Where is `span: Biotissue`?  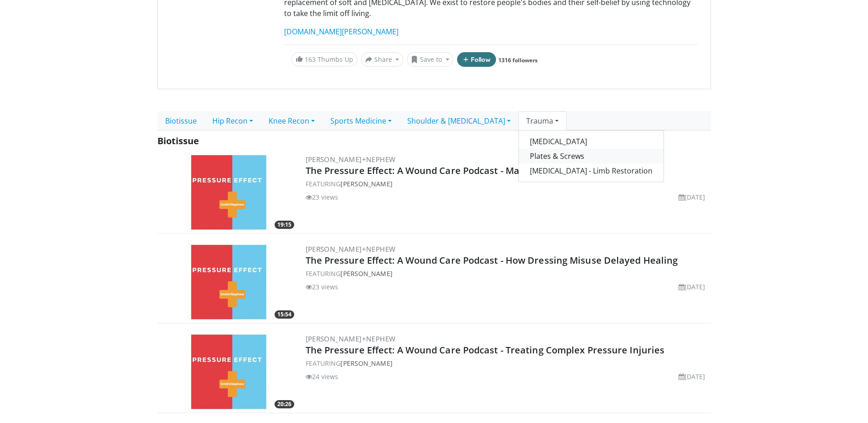
span: Biotissue is located at coordinates (178, 140).